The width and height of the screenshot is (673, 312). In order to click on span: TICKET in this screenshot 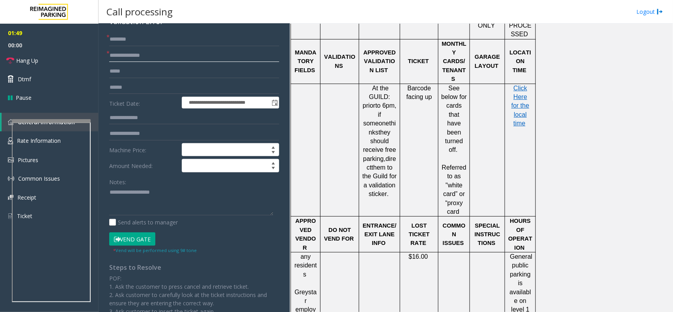, I will do `click(418, 61)`.